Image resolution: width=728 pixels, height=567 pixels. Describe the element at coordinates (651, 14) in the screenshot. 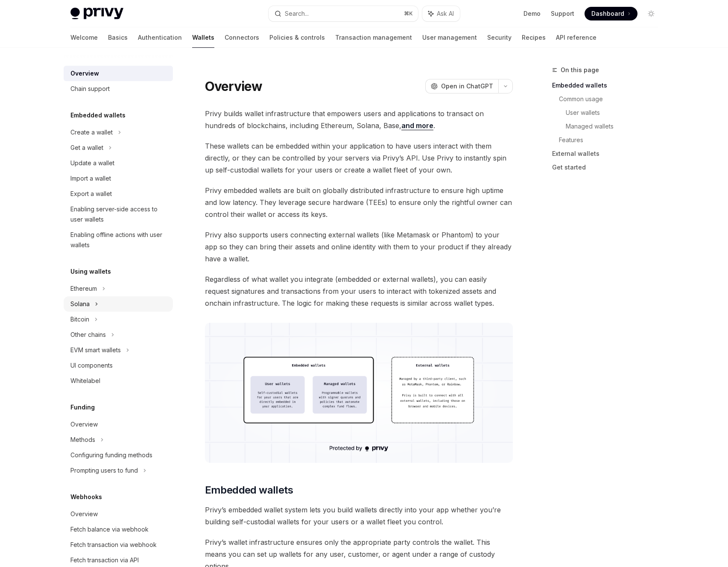

I see `button: Toggle dark mode` at that location.